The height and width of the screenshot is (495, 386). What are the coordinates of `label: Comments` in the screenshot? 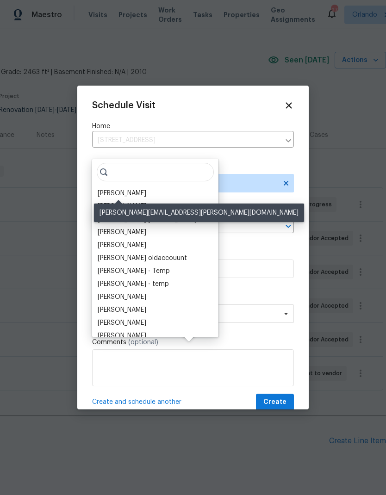 It's located at (193, 342).